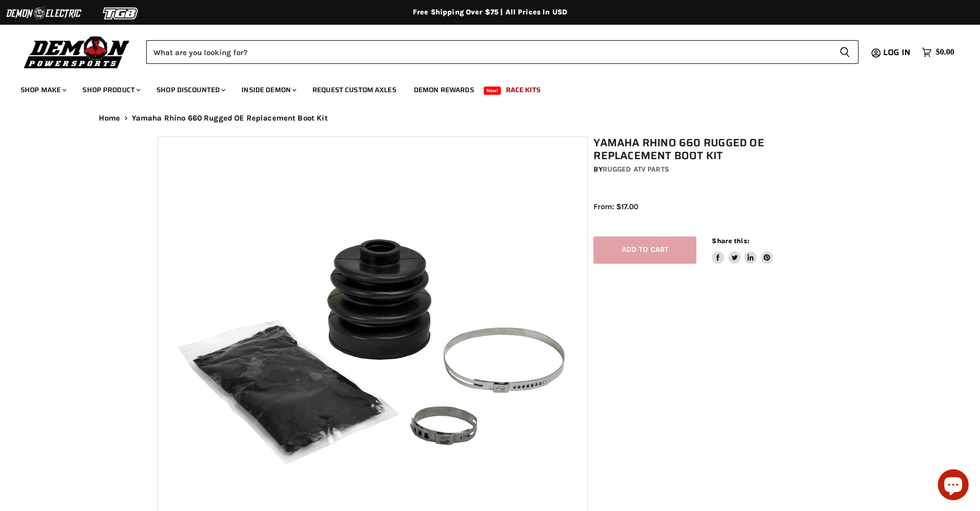 Image resolution: width=980 pixels, height=511 pixels. What do you see at coordinates (121, 13) in the screenshot?
I see `img: TGB Logo 2` at bounding box center [121, 13].